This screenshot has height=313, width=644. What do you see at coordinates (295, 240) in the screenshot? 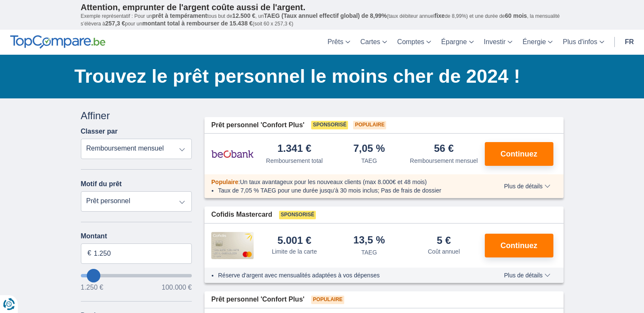
I see `div: 5.001 €` at bounding box center [295, 240].